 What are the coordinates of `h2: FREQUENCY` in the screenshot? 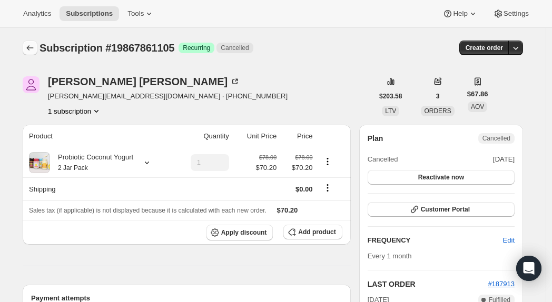 It's located at (435, 241).